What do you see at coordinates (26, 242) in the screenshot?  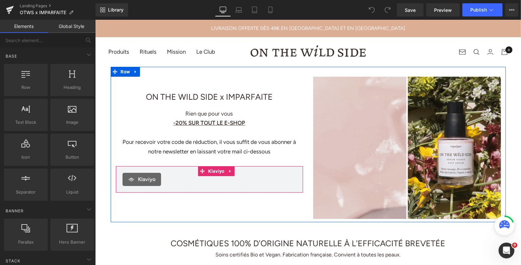 I see `span: Parallax` at bounding box center [26, 242].